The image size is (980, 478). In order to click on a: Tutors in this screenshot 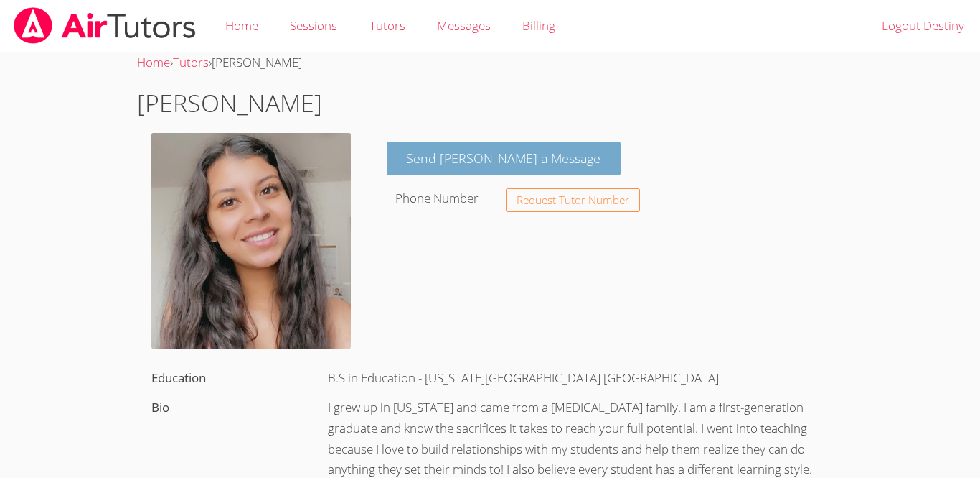, I will do `click(191, 62)`.